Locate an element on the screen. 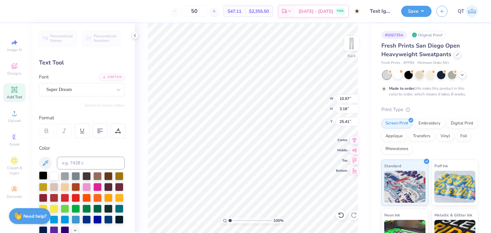 The width and height of the screenshot is (491, 233). input: e.g. 7428 c is located at coordinates (91, 163).